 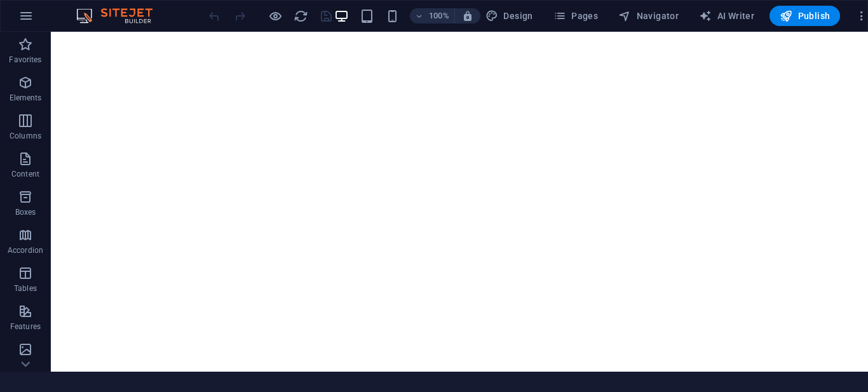 What do you see at coordinates (25, 136) in the screenshot?
I see `p: Columns` at bounding box center [25, 136].